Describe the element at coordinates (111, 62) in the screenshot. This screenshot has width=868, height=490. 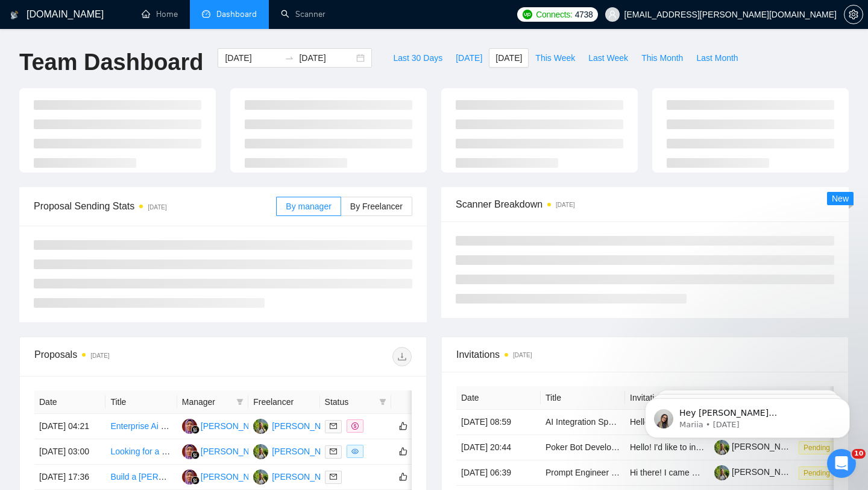
I see `h1: Team Dashboard` at that location.